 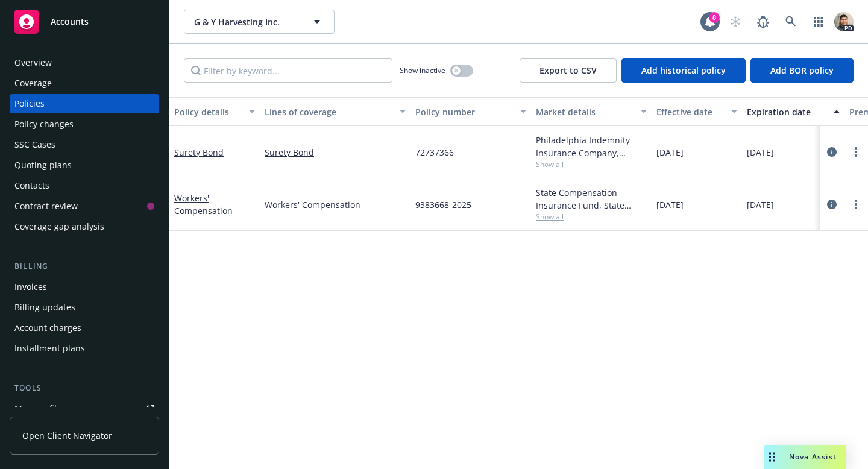 I want to click on div: 8, so click(x=714, y=18).